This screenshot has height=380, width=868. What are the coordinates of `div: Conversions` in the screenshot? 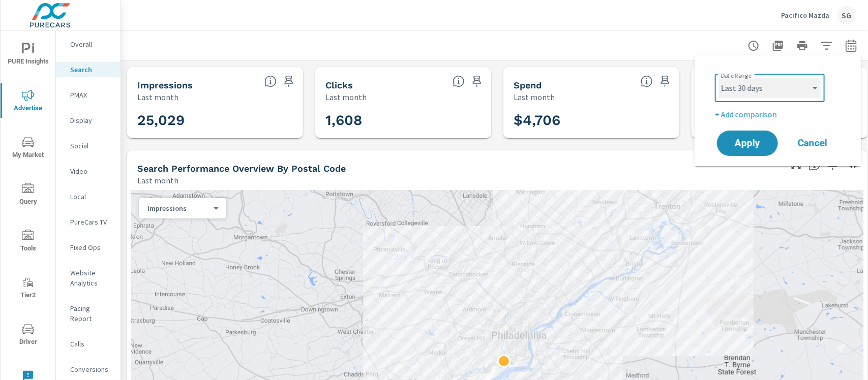 It's located at (88, 370).